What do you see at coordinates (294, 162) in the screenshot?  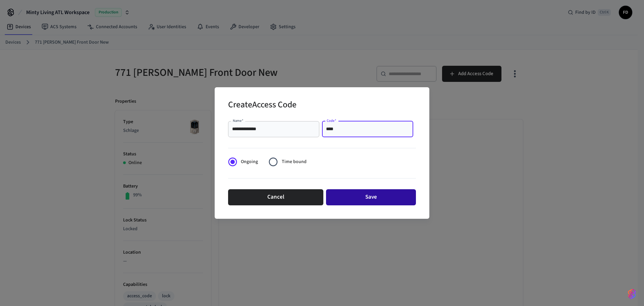 I see `span: Time bound` at bounding box center [294, 162].